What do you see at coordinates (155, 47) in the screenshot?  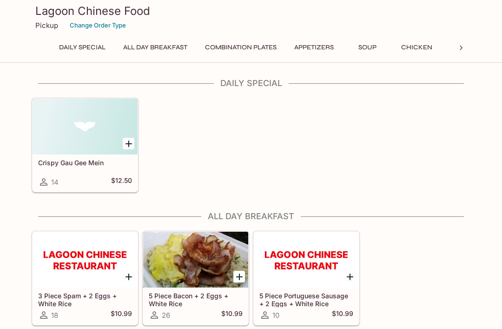 I see `button: All Day Breakfast` at bounding box center [155, 47].